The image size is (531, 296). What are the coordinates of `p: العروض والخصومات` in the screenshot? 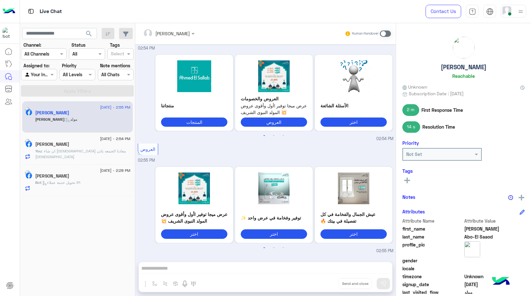 It's located at (274, 98).